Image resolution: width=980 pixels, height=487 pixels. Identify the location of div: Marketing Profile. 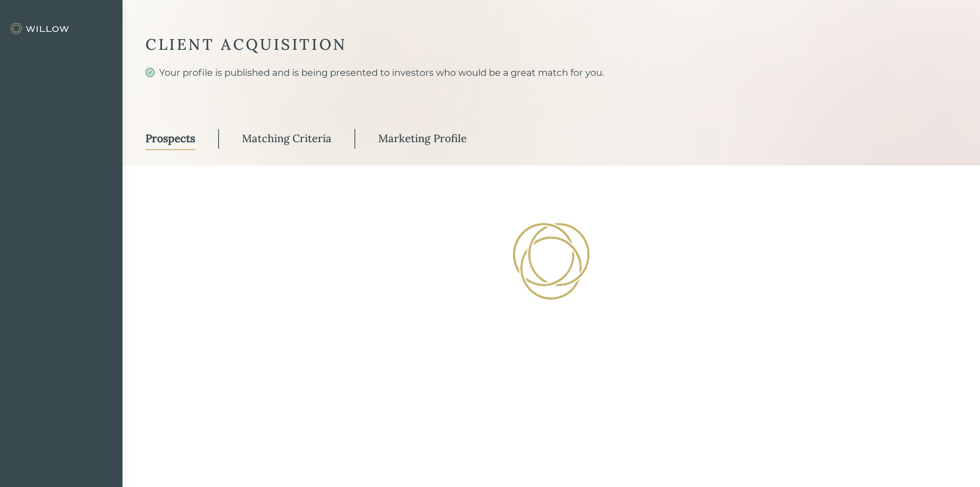
(422, 139).